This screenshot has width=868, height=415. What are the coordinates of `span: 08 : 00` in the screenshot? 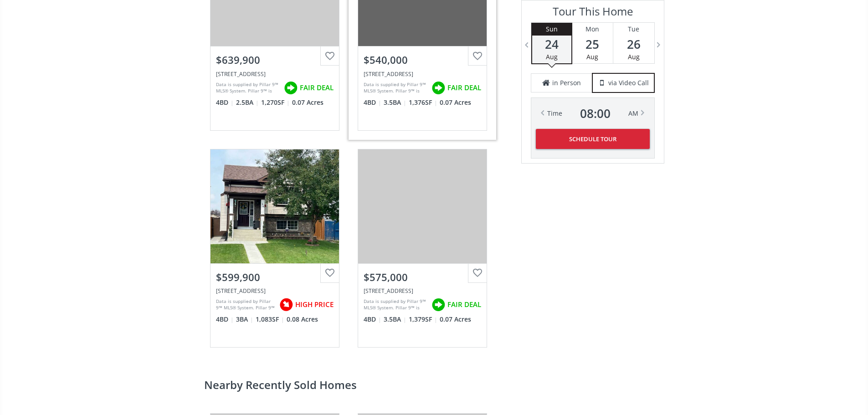 It's located at (595, 113).